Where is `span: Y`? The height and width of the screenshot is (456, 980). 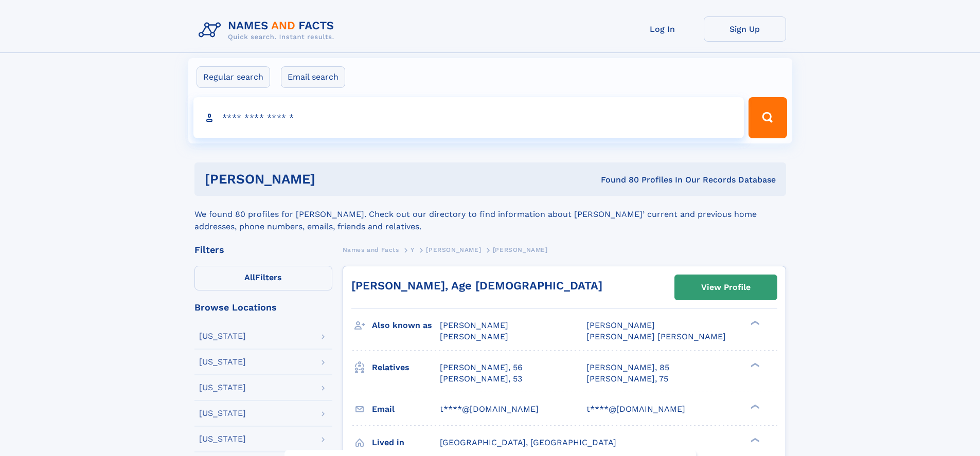
span: Y is located at coordinates (412, 250).